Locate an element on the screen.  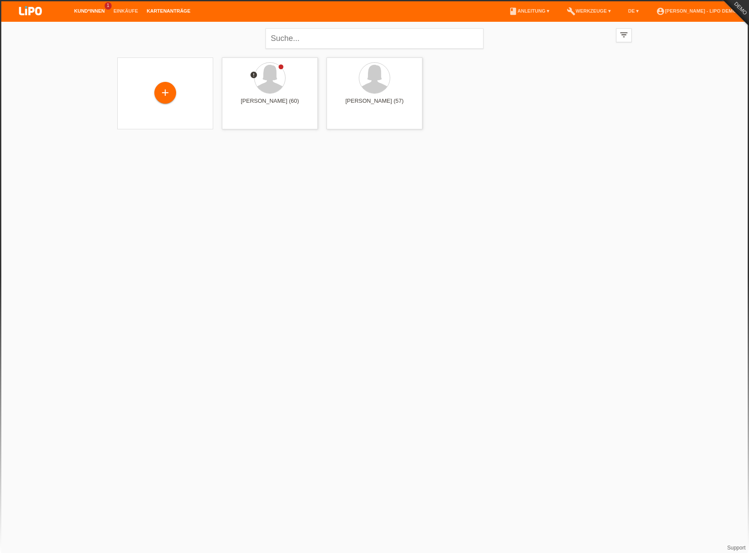
a: bookAnleitung ▾ is located at coordinates (529, 11).